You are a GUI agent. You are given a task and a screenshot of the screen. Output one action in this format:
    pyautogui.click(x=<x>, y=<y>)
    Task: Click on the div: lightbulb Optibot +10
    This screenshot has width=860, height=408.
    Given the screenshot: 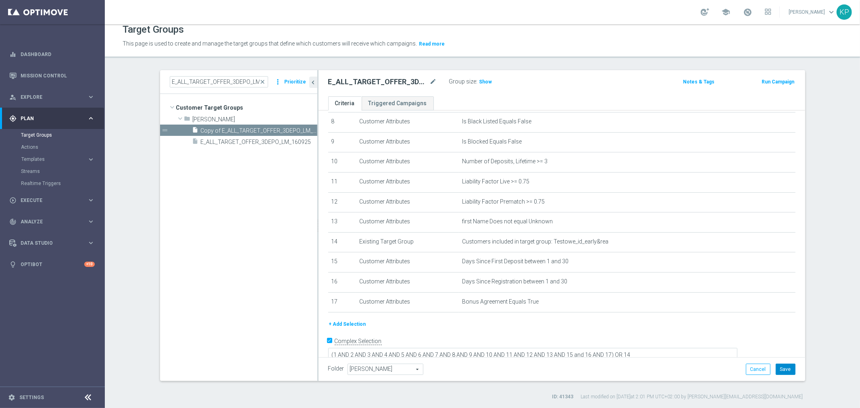 What is the action you would take?
    pyautogui.click(x=52, y=265)
    